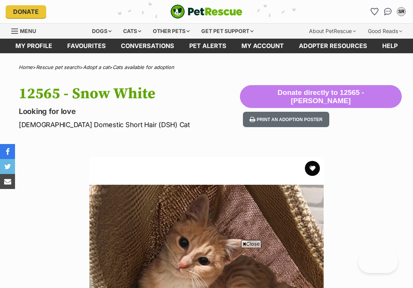 The width and height of the screenshot is (413, 288). What do you see at coordinates (385, 31) in the screenshot?
I see `div: Good Reads` at bounding box center [385, 31].